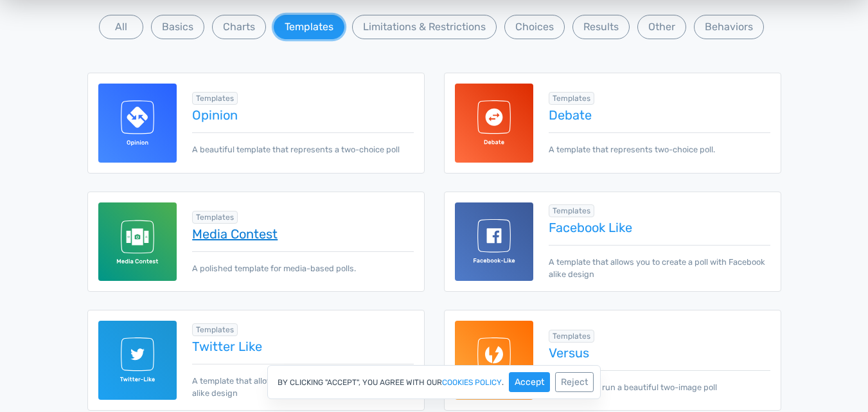  What do you see at coordinates (424, 27) in the screenshot?
I see `button: Limitations & Restrictions` at bounding box center [424, 27].